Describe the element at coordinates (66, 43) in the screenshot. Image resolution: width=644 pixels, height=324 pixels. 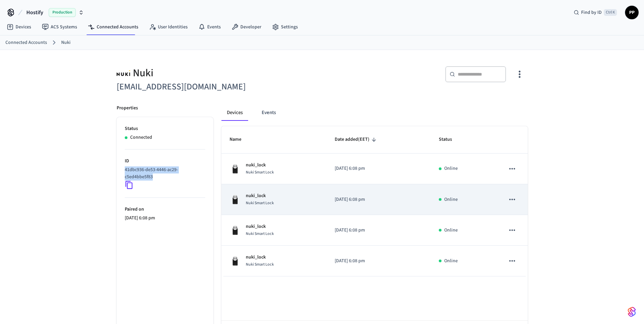
I see `a: Nuki` at that location.